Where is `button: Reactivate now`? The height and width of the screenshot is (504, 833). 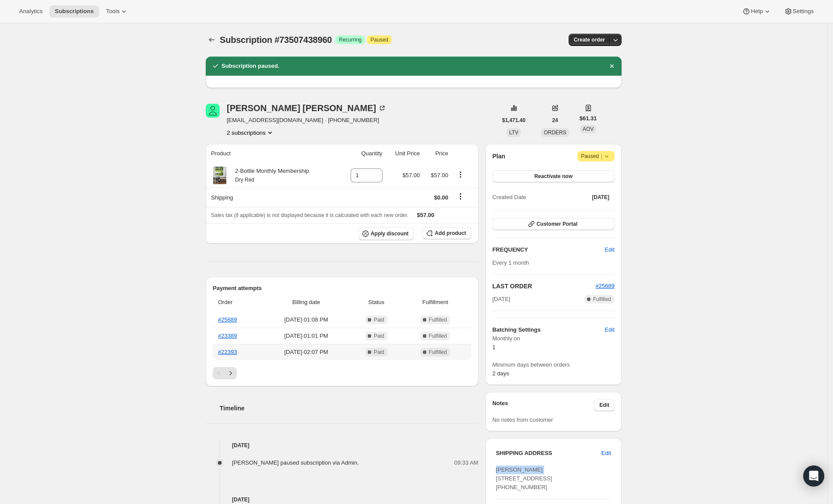
button: Reactivate now is located at coordinates (553, 176).